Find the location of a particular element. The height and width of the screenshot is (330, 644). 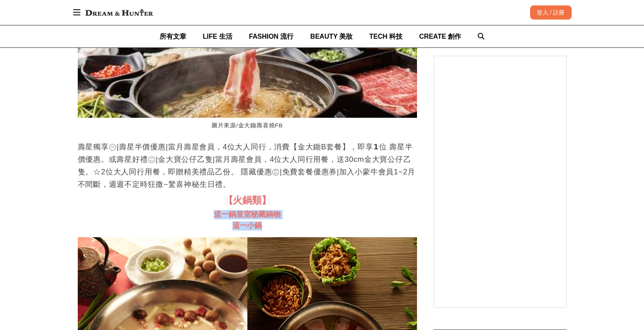

span: LIFE 生活 is located at coordinates (217, 36).